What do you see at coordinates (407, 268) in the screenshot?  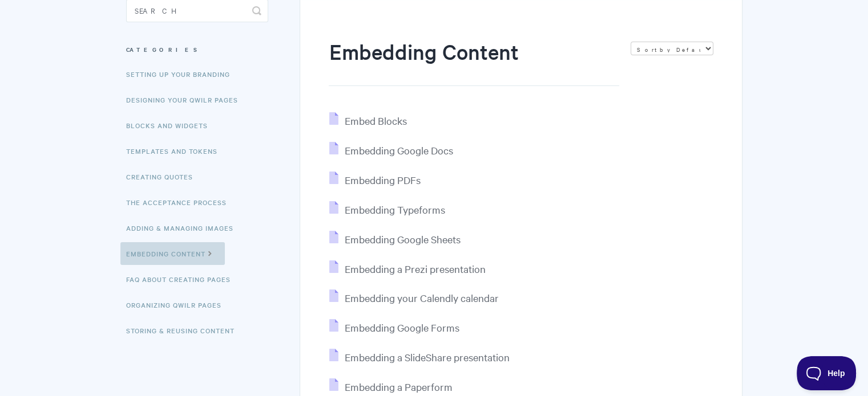 I see `a: Embedding a Prezi presentation` at bounding box center [407, 268].